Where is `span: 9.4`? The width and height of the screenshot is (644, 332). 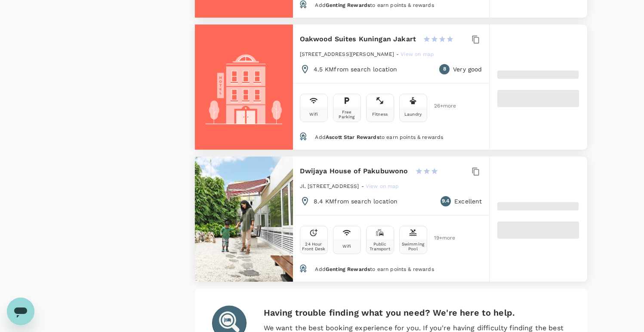 span: 9.4 is located at coordinates (445, 201).